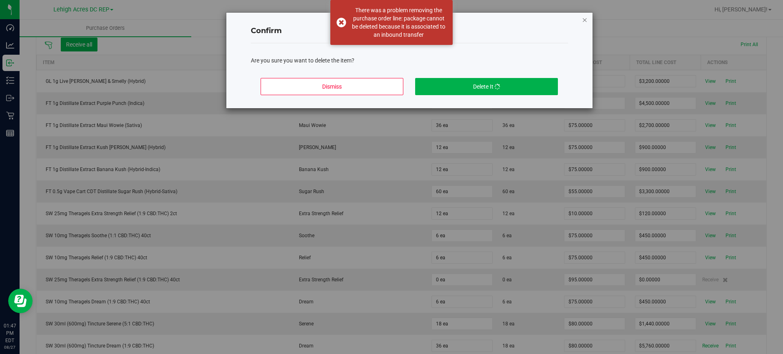 The height and width of the screenshot is (354, 783). I want to click on button: Delete It, so click(486, 86).